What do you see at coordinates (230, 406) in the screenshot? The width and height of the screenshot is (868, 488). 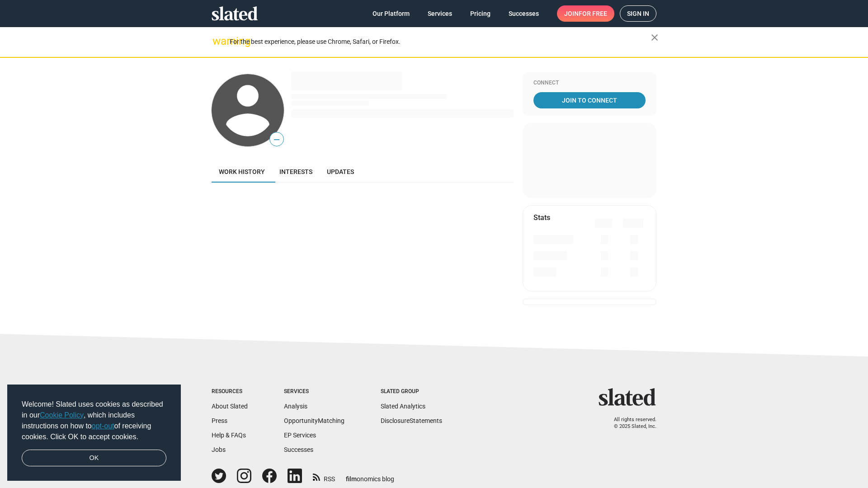 I see `a: About Slated` at bounding box center [230, 406].